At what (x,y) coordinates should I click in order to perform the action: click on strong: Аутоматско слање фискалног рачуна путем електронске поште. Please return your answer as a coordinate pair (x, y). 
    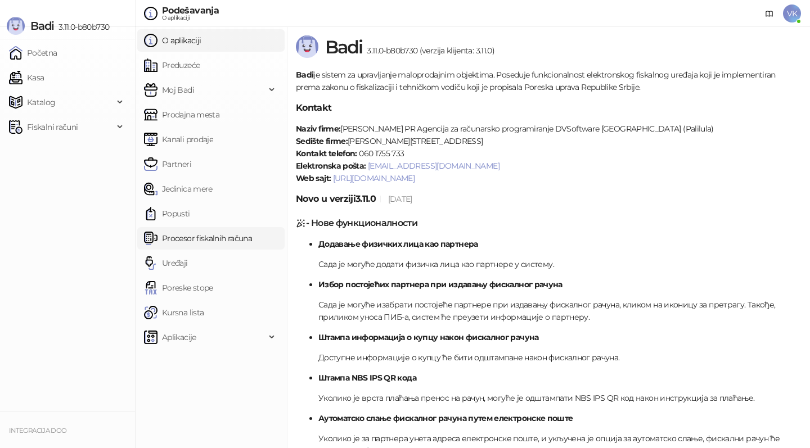
    Looking at the image, I should click on (445, 418).